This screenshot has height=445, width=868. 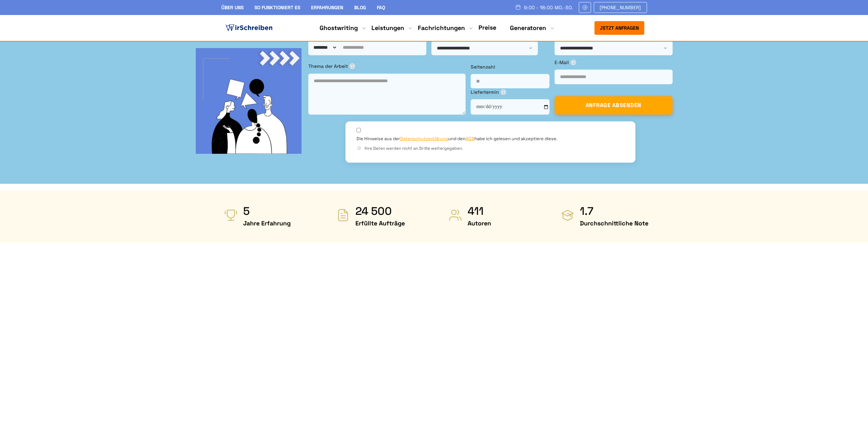 What do you see at coordinates (568, 215) in the screenshot?
I see `img: Durchschnittliche Note` at bounding box center [568, 215].